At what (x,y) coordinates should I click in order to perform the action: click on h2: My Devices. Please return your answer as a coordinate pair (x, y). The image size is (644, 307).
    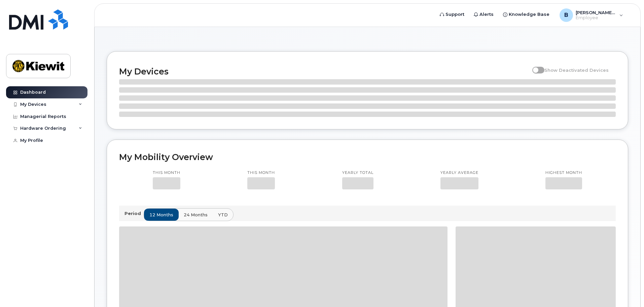
    Looking at the image, I should click on (324, 71).